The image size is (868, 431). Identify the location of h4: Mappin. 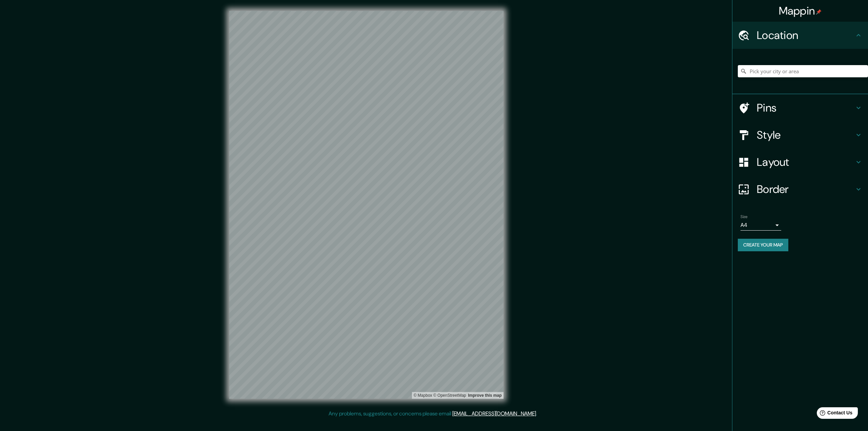
(800, 11).